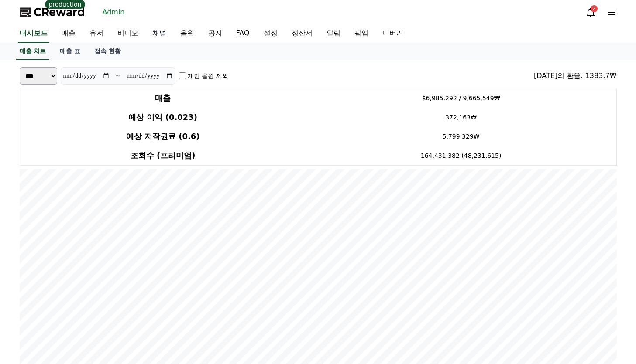  Describe the element at coordinates (243, 33) in the screenshot. I see `a: FAQ` at that location.